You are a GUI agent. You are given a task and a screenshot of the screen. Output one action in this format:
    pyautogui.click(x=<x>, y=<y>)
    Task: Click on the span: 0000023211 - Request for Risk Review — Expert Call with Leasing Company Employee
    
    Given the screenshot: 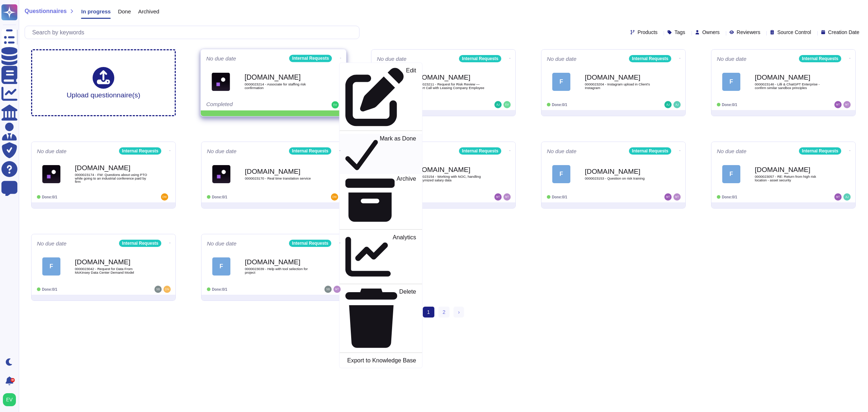 What is the action you would take?
    pyautogui.click(x=450, y=86)
    